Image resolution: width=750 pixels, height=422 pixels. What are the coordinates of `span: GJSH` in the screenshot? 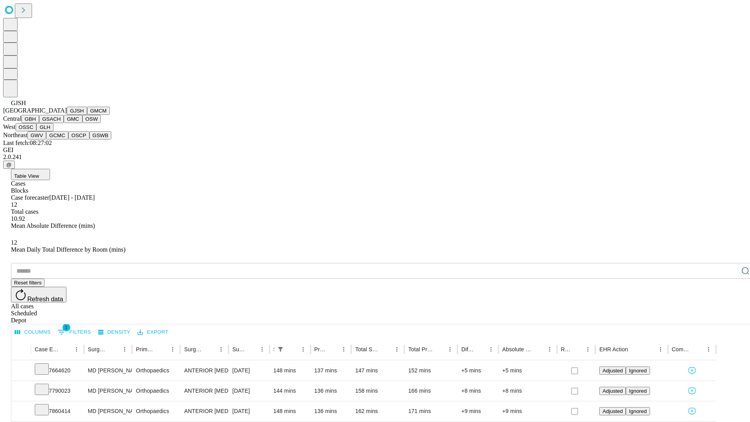 It's located at (18, 103).